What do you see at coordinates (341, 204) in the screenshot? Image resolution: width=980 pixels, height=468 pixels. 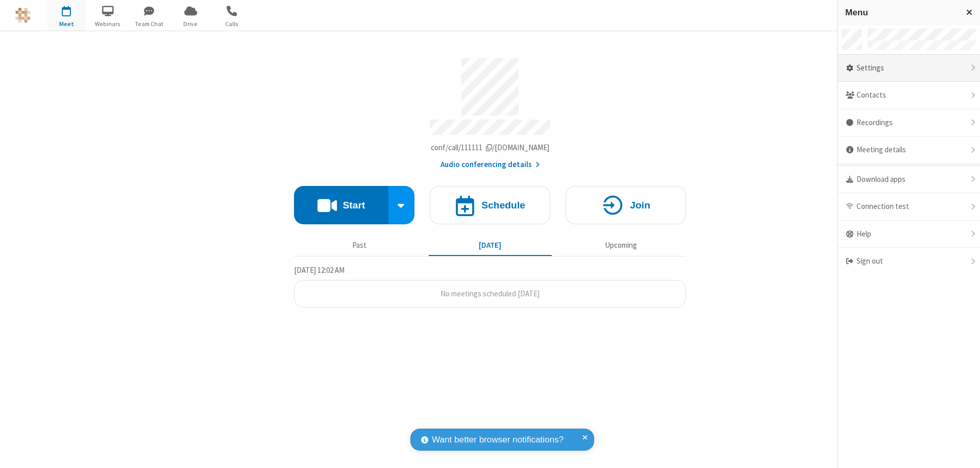 I see `button: Start` at bounding box center [341, 204].